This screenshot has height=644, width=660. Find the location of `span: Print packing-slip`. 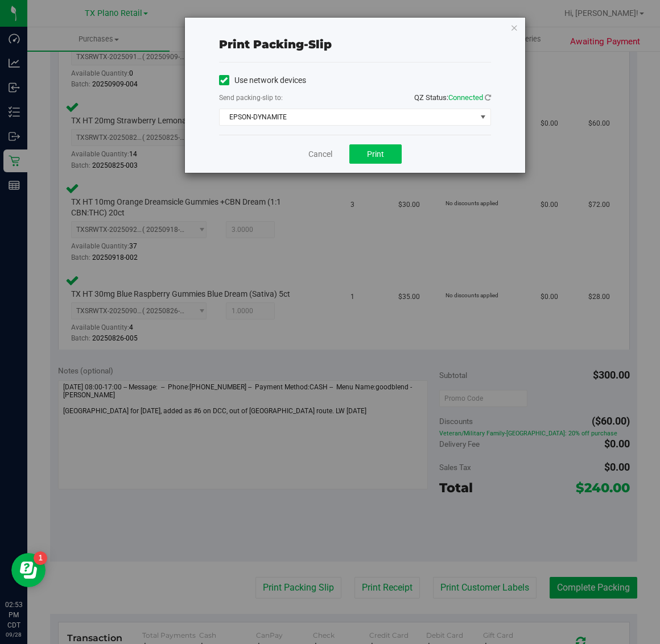

span: Print packing-slip is located at coordinates (276, 45).